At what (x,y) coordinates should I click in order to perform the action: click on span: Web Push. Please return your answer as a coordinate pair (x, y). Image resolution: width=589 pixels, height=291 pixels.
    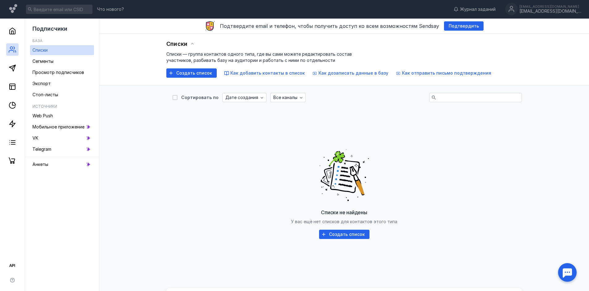
    Looking at the image, I should click on (43, 115).